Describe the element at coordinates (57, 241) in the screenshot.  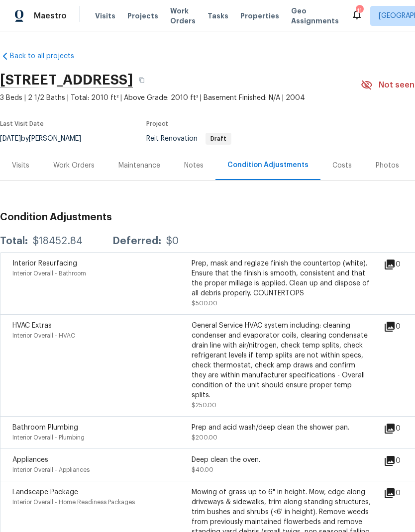
I see `div: $18452.84` at that location.